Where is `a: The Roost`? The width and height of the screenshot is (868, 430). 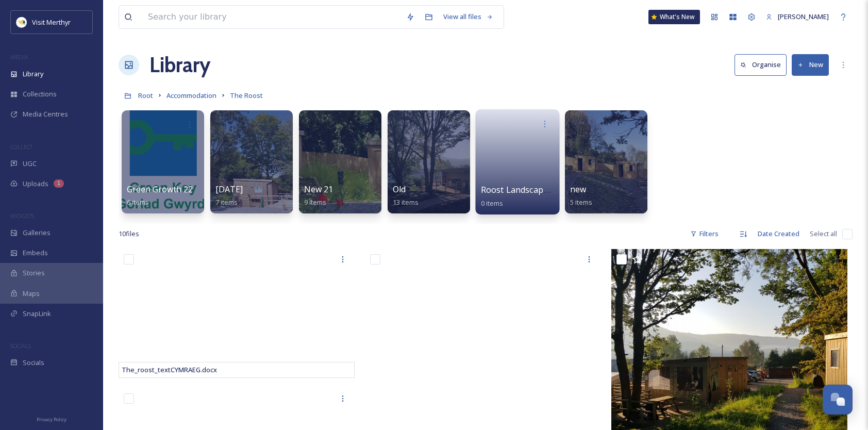 a: The Roost is located at coordinates (246, 96).